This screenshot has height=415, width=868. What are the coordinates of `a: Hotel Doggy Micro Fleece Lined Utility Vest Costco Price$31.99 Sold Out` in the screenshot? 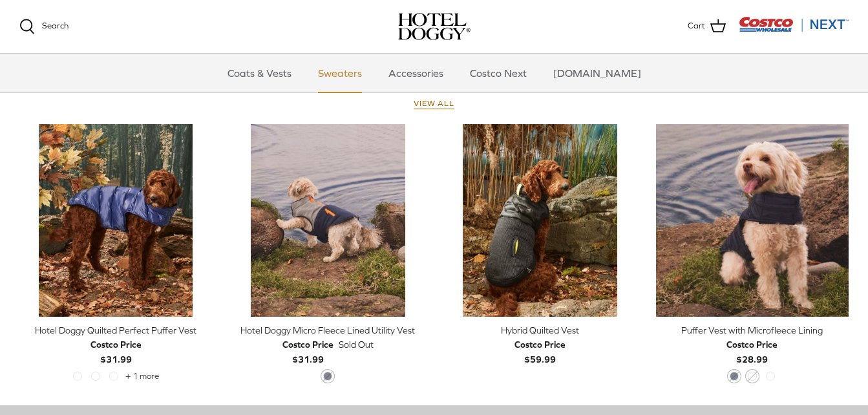 It's located at (328, 345).